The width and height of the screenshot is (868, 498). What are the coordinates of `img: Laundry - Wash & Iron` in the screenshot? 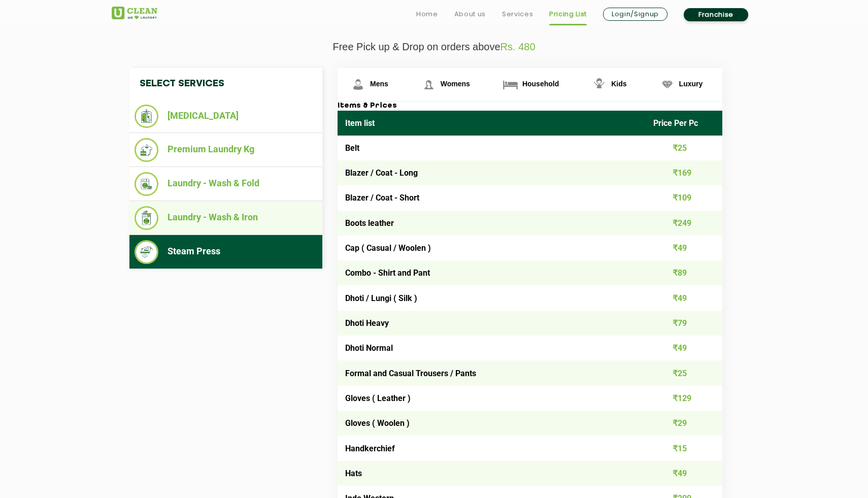 It's located at (146, 217).